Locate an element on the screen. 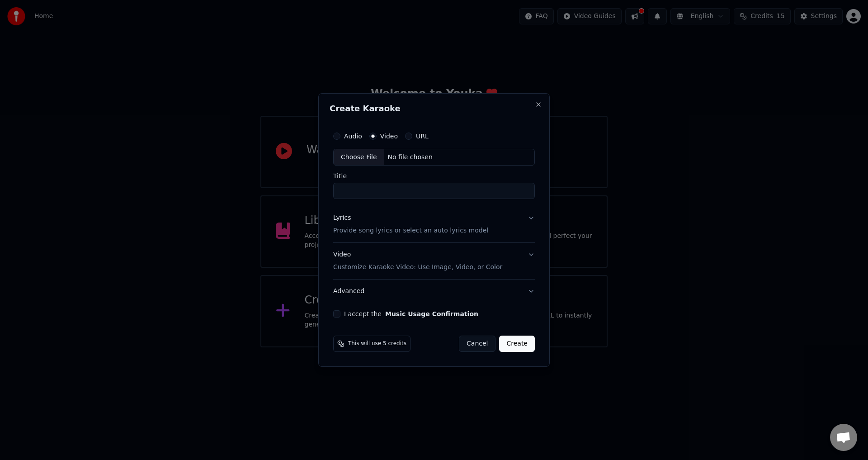  button: Advanced is located at coordinates (434, 292).